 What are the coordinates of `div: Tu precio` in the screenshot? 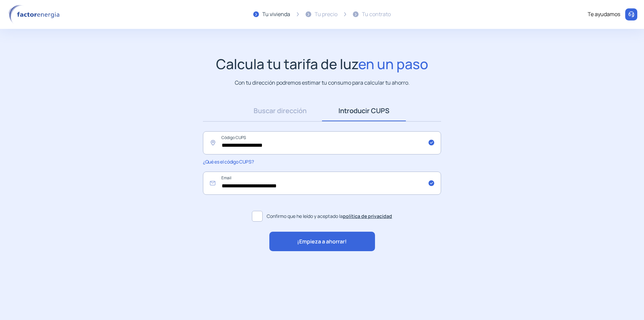 It's located at (326, 15).